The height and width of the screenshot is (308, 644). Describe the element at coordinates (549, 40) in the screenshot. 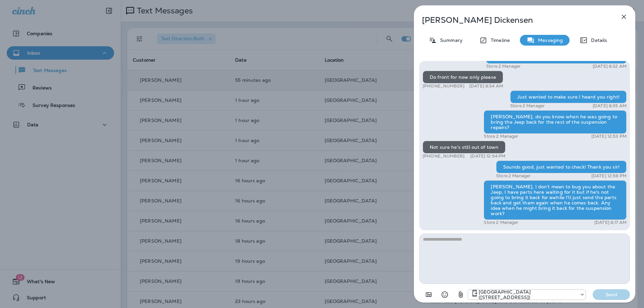

I see `p: Messaging` at that location.